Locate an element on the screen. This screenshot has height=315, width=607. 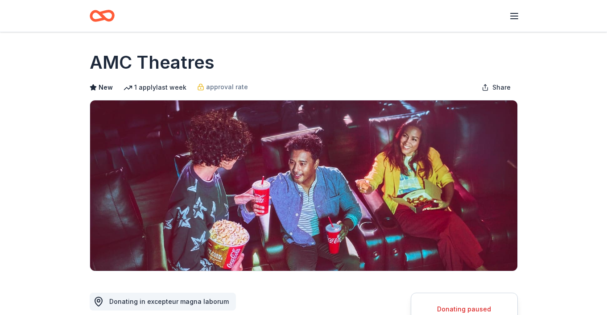
button: Share is located at coordinates (496, 87).